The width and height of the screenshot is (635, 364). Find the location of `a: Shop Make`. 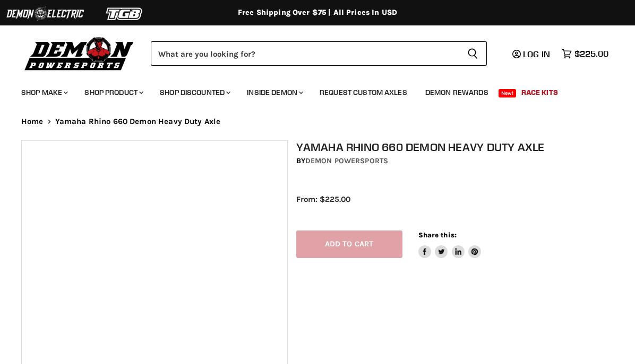

a: Shop Make is located at coordinates (43, 92).